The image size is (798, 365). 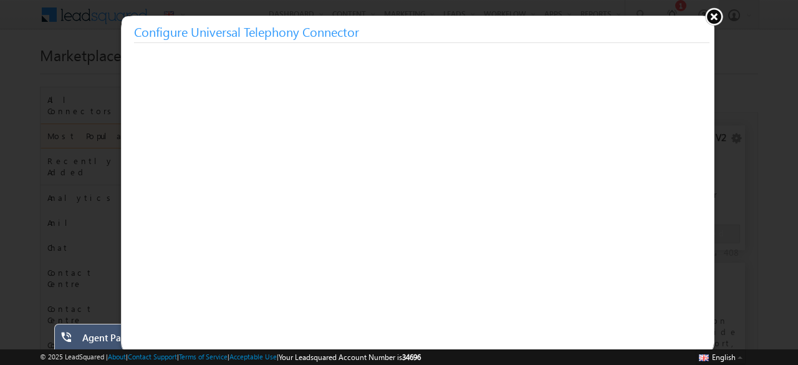 What do you see at coordinates (152, 356) in the screenshot?
I see `a: Contact Support` at bounding box center [152, 356].